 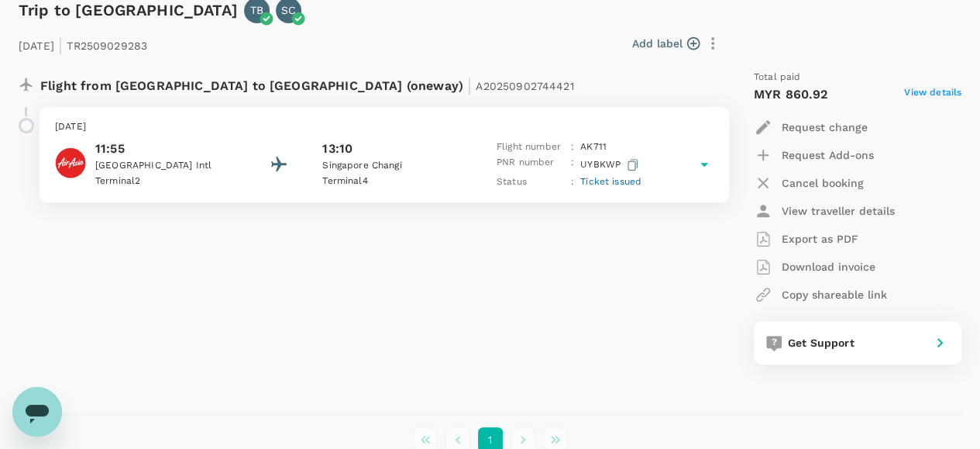 I want to click on p: AK 711, so click(x=594, y=147).